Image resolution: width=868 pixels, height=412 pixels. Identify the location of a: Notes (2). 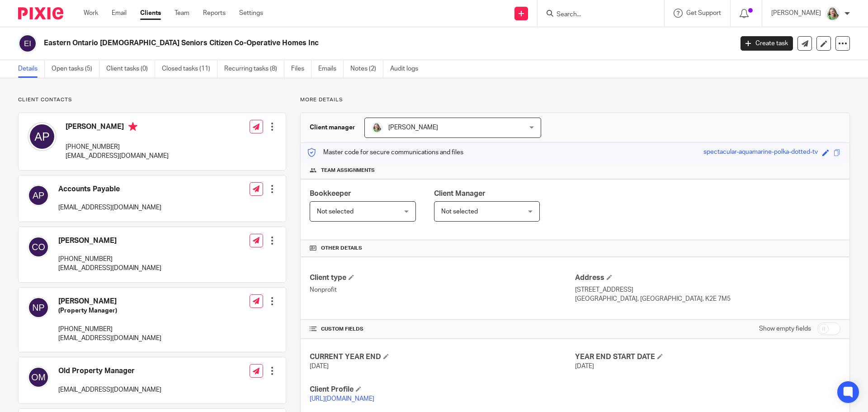
(367, 69).